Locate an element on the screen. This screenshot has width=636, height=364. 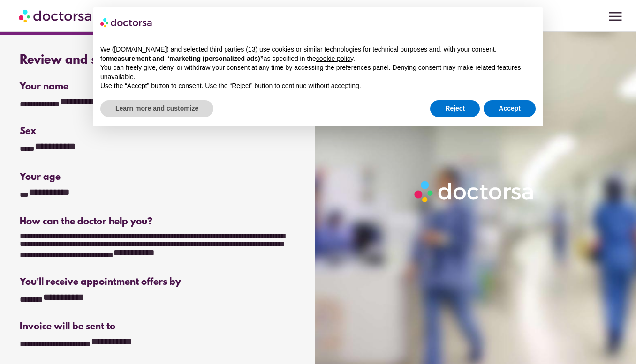
div: Your age is located at coordinates (88, 177).